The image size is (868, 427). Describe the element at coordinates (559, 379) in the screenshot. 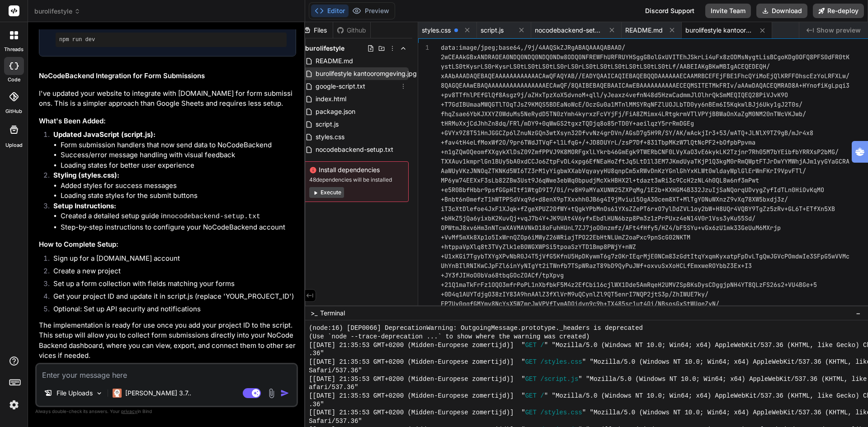

I see `span: /script.js` at that location.